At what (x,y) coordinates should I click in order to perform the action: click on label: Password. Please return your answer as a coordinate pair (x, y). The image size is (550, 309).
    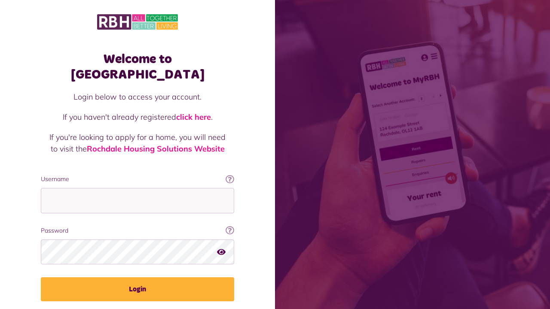
    Looking at the image, I should click on (137, 231).